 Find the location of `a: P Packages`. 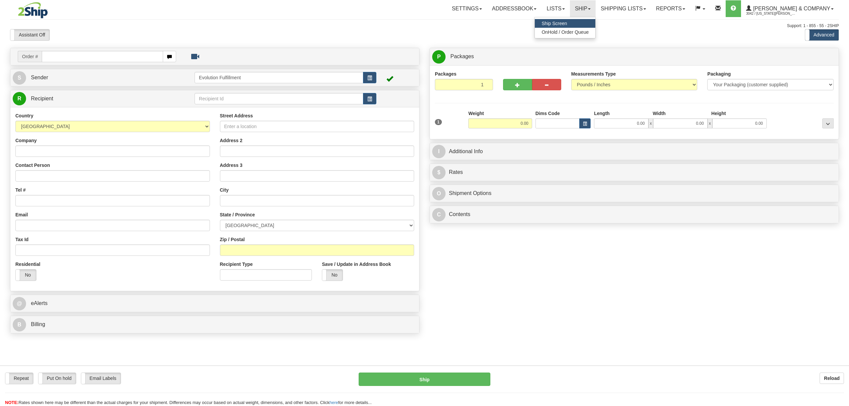

a: P Packages is located at coordinates (634, 56).